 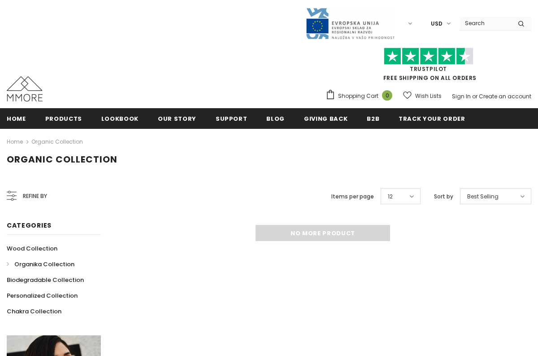 What do you see at coordinates (444, 196) in the screenshot?
I see `label: Sort by` at bounding box center [444, 196].